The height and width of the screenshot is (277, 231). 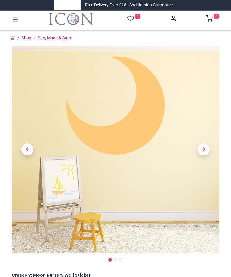 What do you see at coordinates (129, 5) in the screenshot?
I see `div: Free Delivery Over £15 - Satisfaction Guarantee` at bounding box center [129, 5].